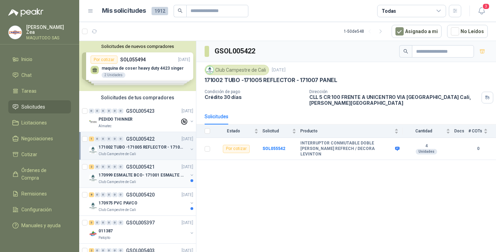 The image size is (496, 252). Describe the element at coordinates (29, 91) in the screenshot. I see `span: Tareas` at that location.